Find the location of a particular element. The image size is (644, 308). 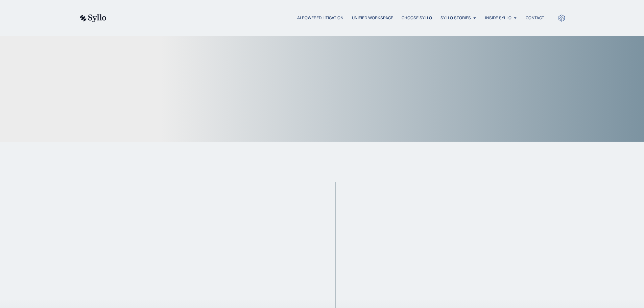

a: AI Powered Litigation is located at coordinates (321, 18).